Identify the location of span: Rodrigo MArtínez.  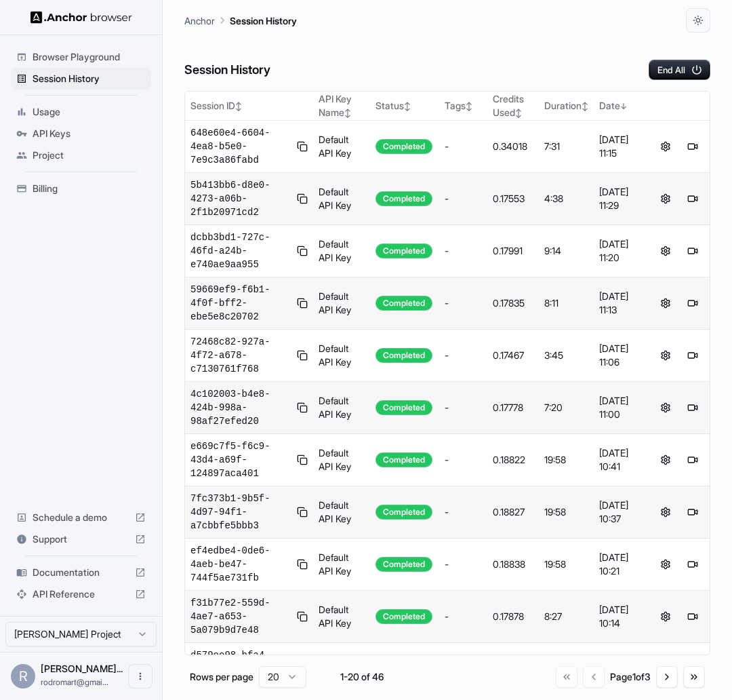
(81, 668).